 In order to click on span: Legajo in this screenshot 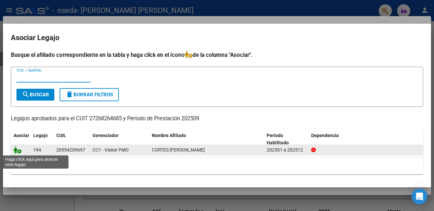, I will do `click(41, 136)`.